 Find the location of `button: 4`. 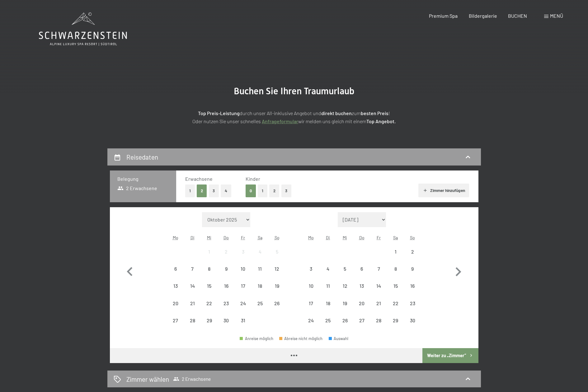

button: 4 is located at coordinates (226, 191).